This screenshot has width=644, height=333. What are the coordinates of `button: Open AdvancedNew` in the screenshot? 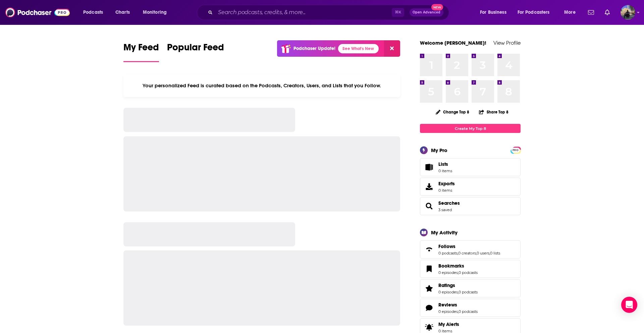 It's located at (426, 13).